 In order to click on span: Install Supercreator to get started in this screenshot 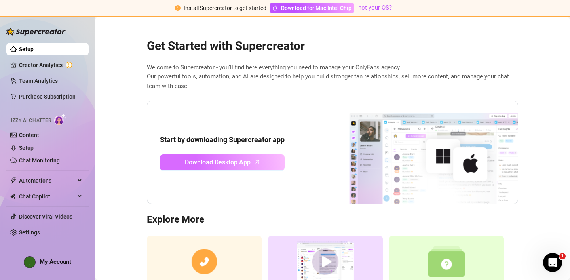, I will do `click(225, 8)`.